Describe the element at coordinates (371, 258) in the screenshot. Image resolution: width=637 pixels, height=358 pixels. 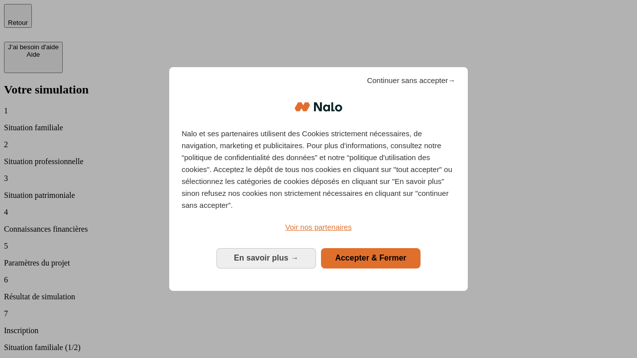
I see `button: Accepter & Fermer: Accepter notre traitement des données et fermer` at that location.